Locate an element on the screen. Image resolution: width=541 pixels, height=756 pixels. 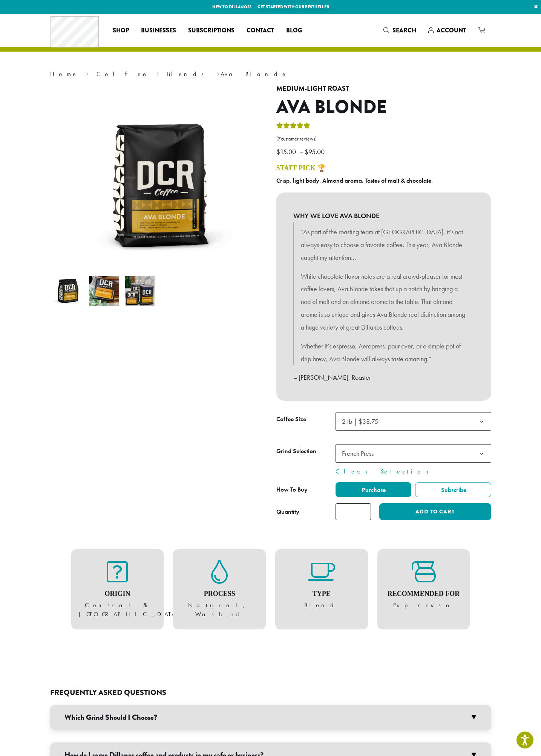
b: WHY WE LOVE AVA BLONDE is located at coordinates (384, 216).